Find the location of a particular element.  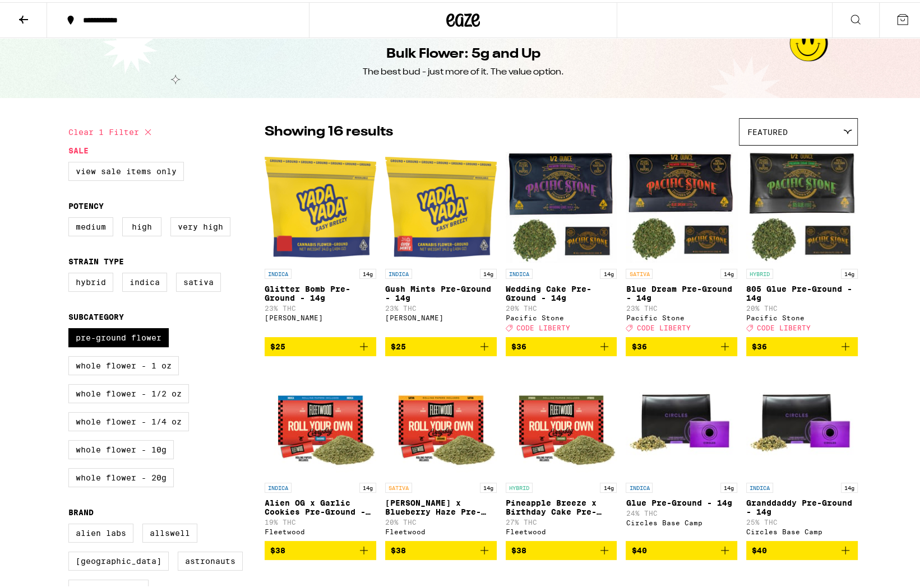

p: Granddaddy Pre-Ground - 14g is located at coordinates (802, 505).